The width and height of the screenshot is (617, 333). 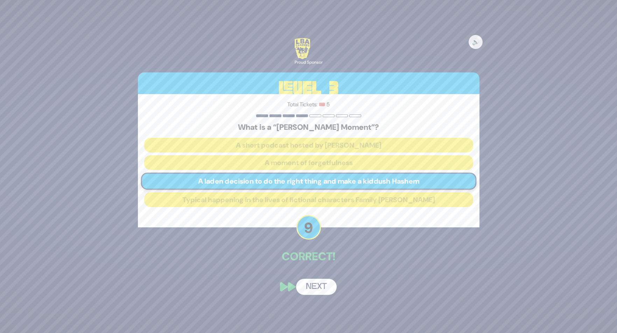 What do you see at coordinates (309, 227) in the screenshot?
I see `p: 9` at bounding box center [309, 227].